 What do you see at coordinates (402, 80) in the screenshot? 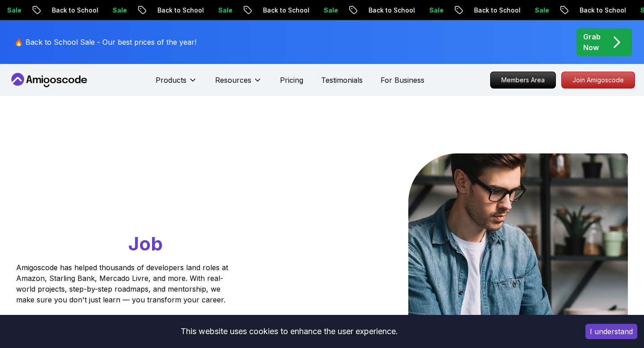
I see `p: For Business` at bounding box center [402, 80].